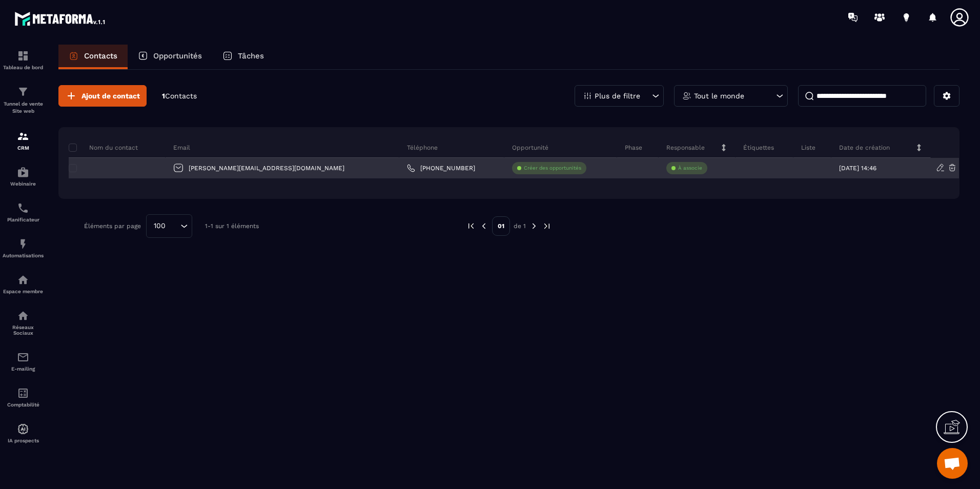 This screenshot has width=980, height=489. What do you see at coordinates (101, 56) in the screenshot?
I see `p: Contacts` at bounding box center [101, 56].